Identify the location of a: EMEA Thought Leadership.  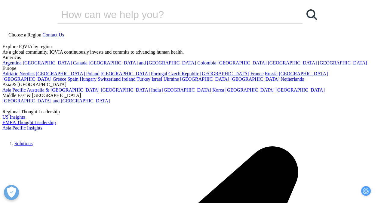
(29, 122).